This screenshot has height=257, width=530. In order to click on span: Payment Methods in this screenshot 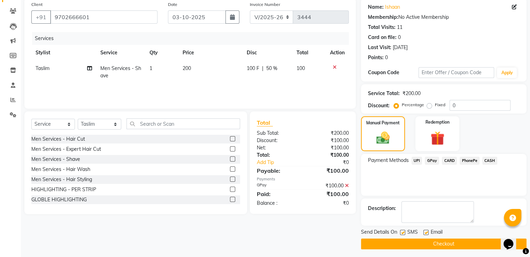, I will do `click(388, 160)`.